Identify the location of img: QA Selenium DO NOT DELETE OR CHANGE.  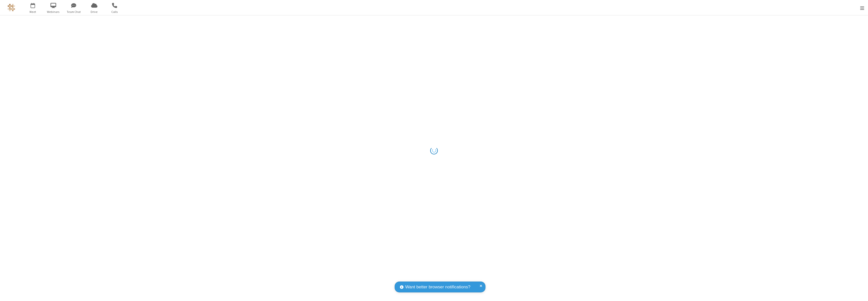
(12, 8).